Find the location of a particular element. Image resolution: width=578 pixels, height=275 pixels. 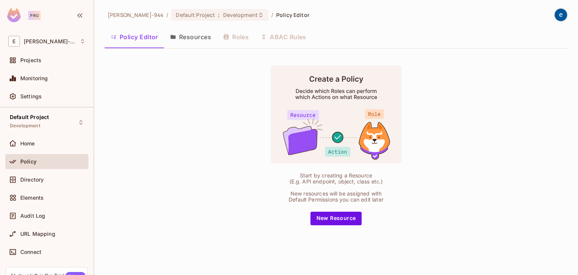

button: New Resource is located at coordinates (336, 218).